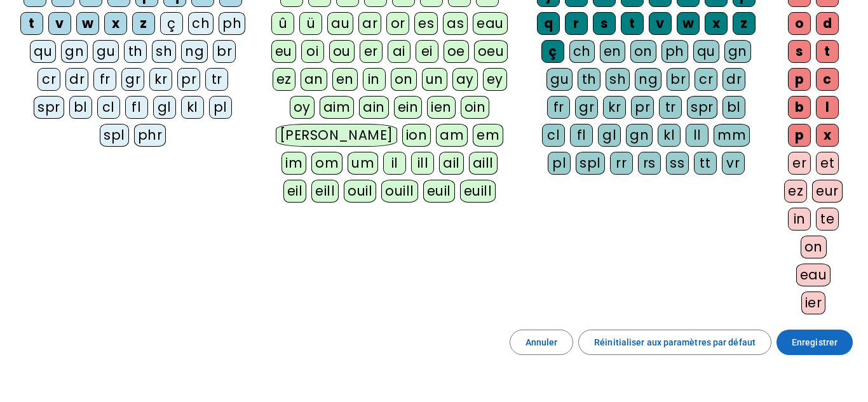 Image resolution: width=868 pixels, height=402 pixels. Describe the element at coordinates (150, 135) in the screenshot. I see `div: phr` at that location.